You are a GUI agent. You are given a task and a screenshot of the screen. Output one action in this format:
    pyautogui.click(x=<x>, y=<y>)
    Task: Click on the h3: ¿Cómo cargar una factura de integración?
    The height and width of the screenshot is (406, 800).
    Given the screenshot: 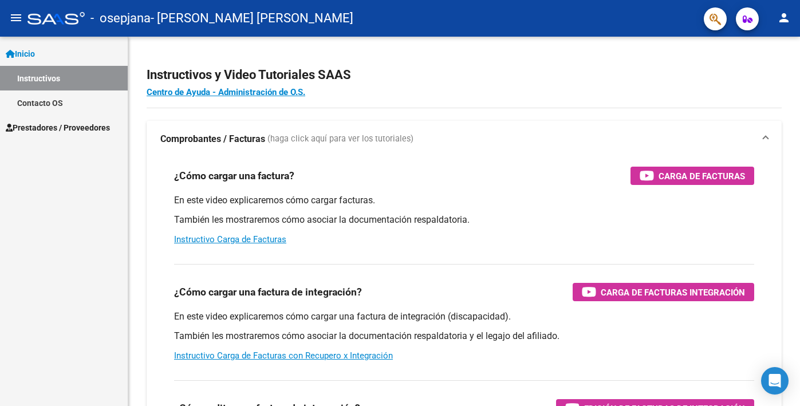 What is the action you would take?
    pyautogui.click(x=268, y=292)
    